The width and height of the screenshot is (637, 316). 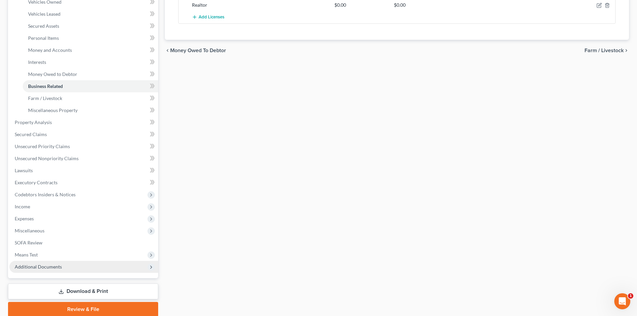 What do you see at coordinates (83, 291) in the screenshot?
I see `a: Download & Print` at bounding box center [83, 291].